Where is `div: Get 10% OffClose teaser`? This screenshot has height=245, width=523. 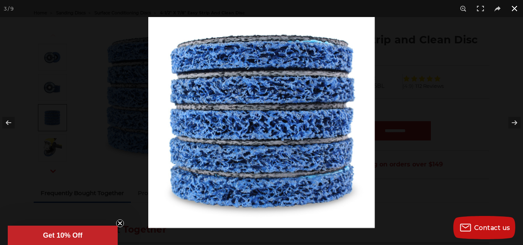 div: Get 10% OffClose teaser is located at coordinates (63, 235).